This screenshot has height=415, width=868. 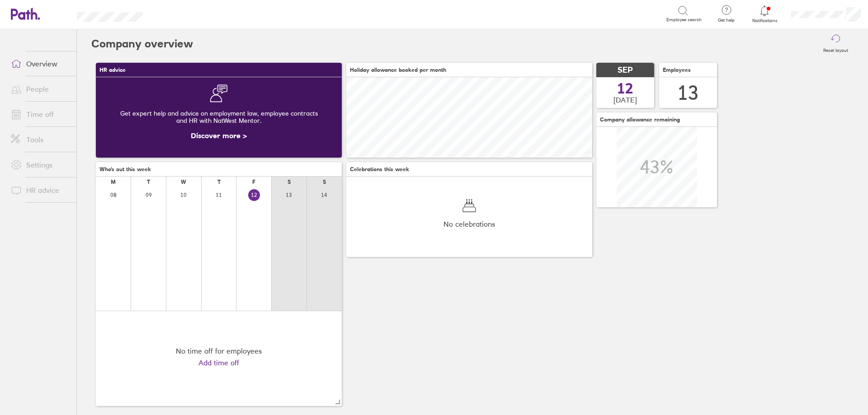 What do you see at coordinates (835, 44) in the screenshot?
I see `button: Reset layout` at bounding box center [835, 44].